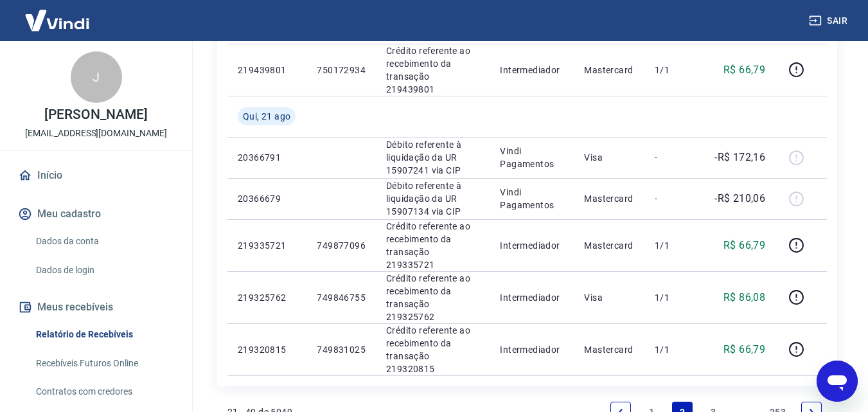 This screenshot has width=868, height=412. I want to click on a: Relatório de Recebíveis, so click(103, 334).